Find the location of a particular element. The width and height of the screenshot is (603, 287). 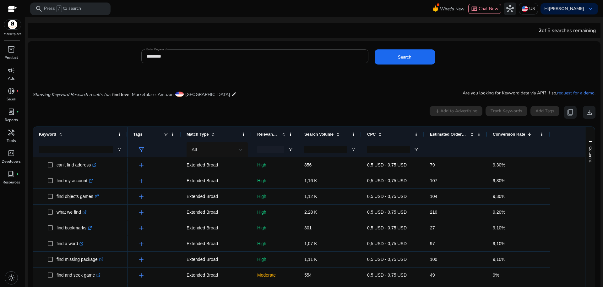

span: 1,12 K is located at coordinates (311, 196).